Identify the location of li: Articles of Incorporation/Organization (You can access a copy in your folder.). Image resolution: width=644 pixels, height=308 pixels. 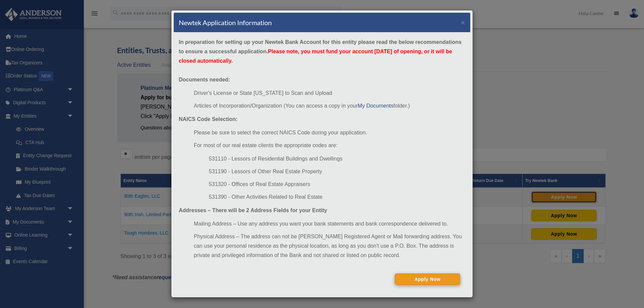
(329, 106).